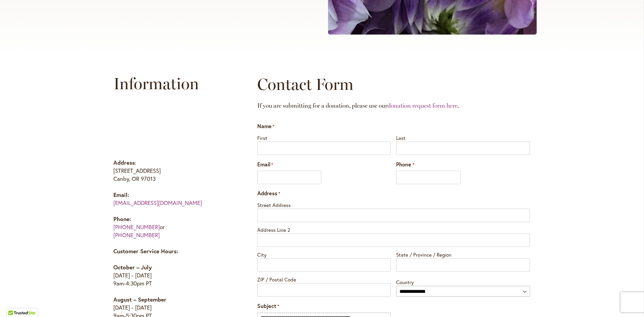 The image size is (644, 317). What do you see at coordinates (393, 106) in the screenshot?
I see `h2: If you are submitting for a donation, please use our .` at bounding box center [393, 106].